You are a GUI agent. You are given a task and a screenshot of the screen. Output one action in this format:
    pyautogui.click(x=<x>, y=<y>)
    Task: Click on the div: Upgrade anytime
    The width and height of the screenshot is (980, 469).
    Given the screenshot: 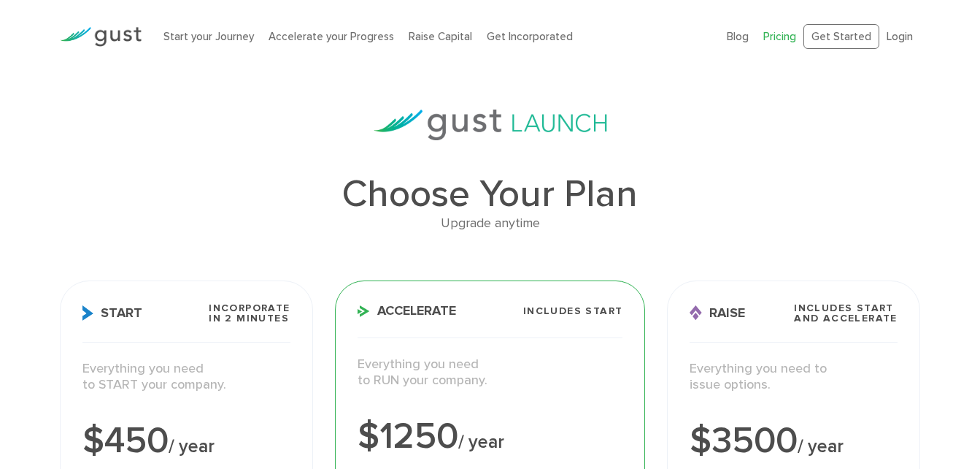 What is the action you would take?
    pyautogui.click(x=489, y=223)
    